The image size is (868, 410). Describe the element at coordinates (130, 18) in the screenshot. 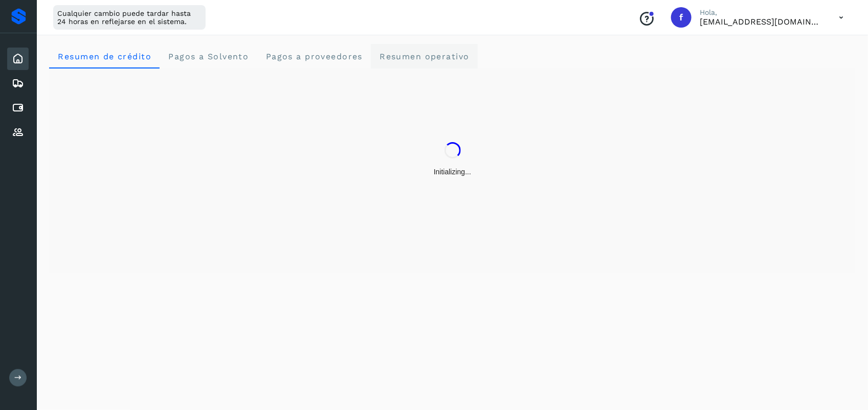

I see `div: Cualquier cambio puede tardar hasta 24 horas en reflejarse en el sistema.` at that location.